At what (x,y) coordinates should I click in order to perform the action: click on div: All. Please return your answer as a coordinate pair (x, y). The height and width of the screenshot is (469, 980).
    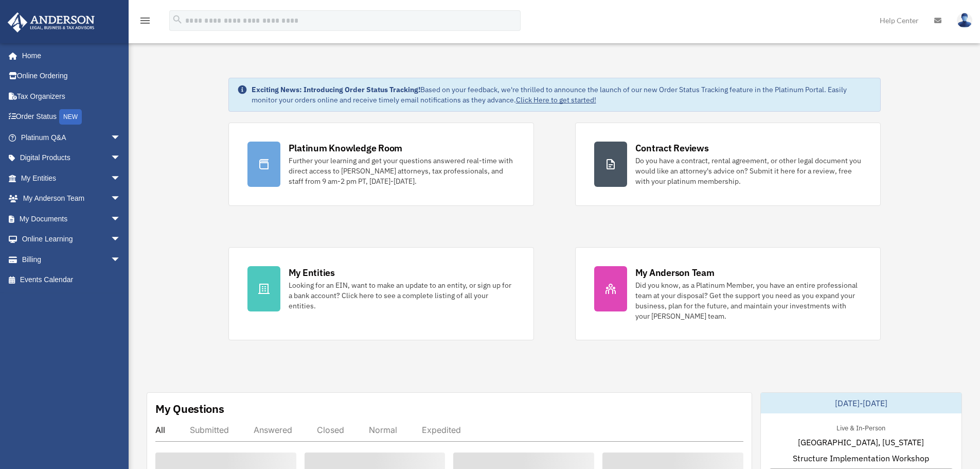
    Looking at the image, I should click on (160, 430).